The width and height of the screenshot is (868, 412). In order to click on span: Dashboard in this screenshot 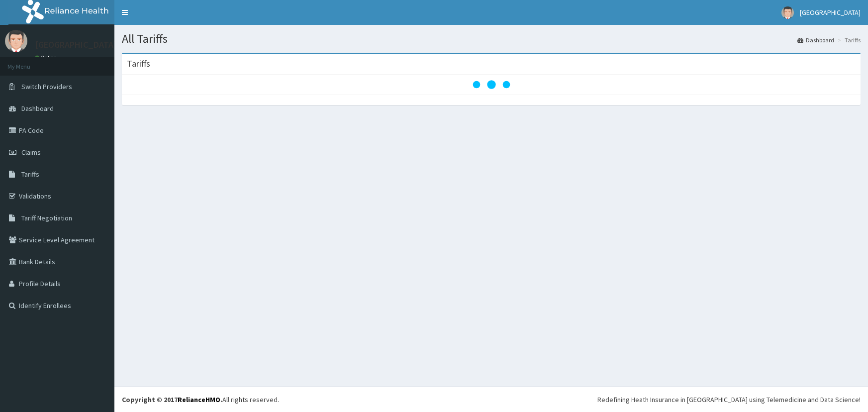, I will do `click(37, 109)`.